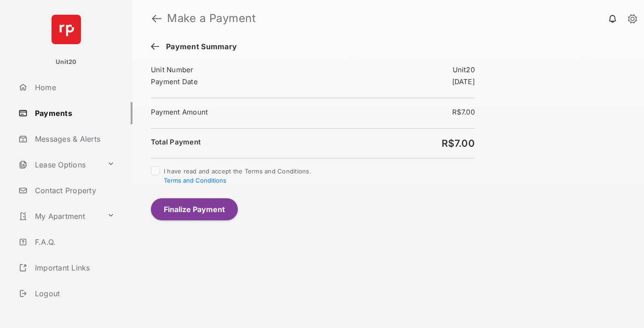  I want to click on a: Messages & Alerts, so click(74, 139).